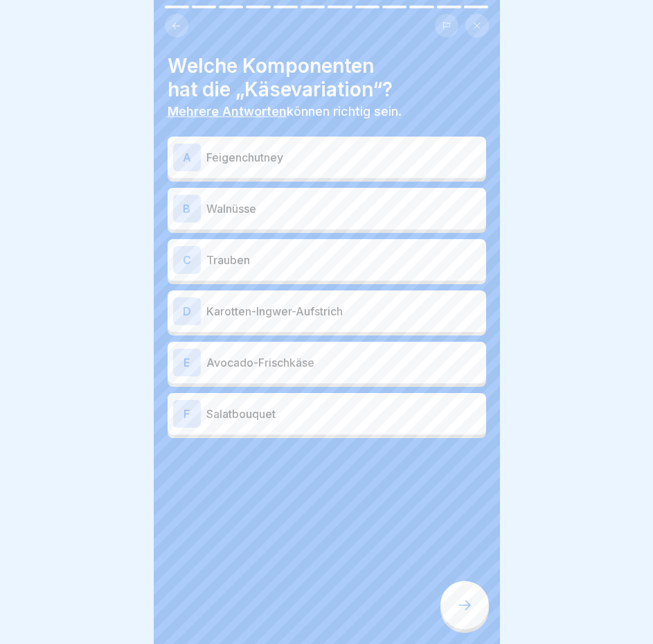 The image size is (653, 644). Describe the element at coordinates (344, 157) in the screenshot. I see `p: Feigenchutney` at that location.